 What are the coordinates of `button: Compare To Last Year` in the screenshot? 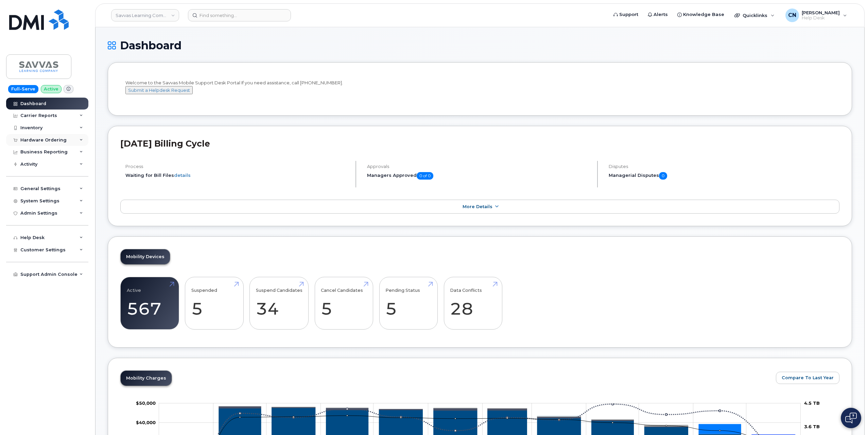 It's located at (807, 378).